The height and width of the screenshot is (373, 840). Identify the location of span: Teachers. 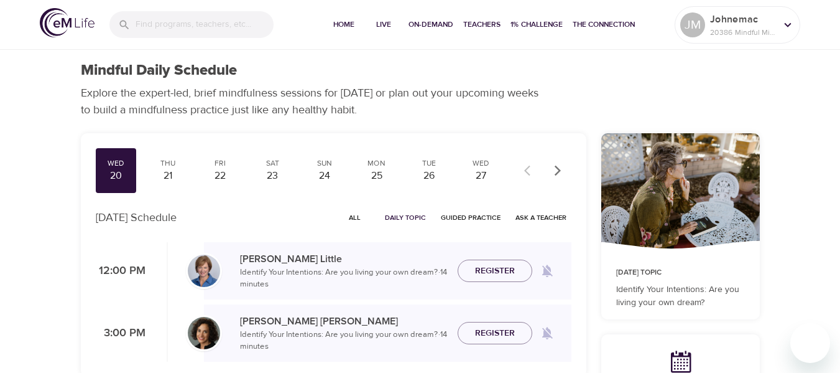
(482, 24).